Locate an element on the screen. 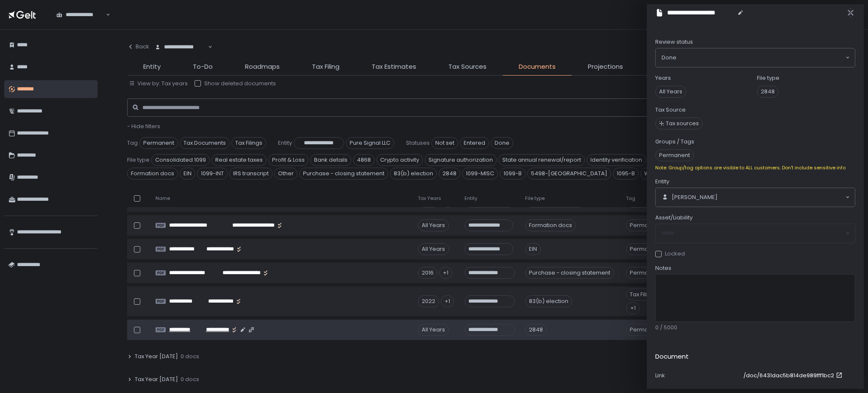  div: 2016 is located at coordinates (427, 273).